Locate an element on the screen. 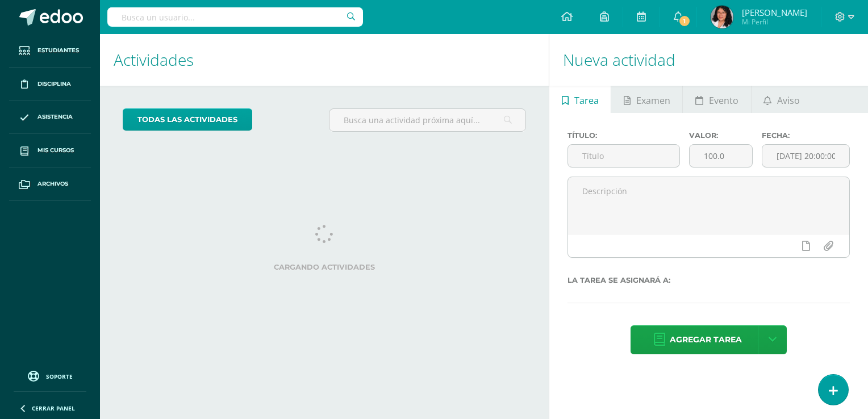  span: Cerrar panel is located at coordinates (53, 408).